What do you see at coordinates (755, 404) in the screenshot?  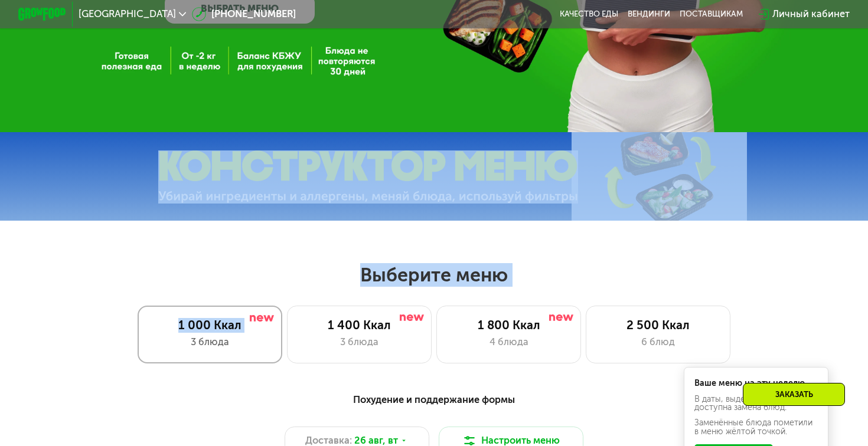 I see `div: В даты, выделенные желтым, доступна замена блюд.` at bounding box center [755, 404].